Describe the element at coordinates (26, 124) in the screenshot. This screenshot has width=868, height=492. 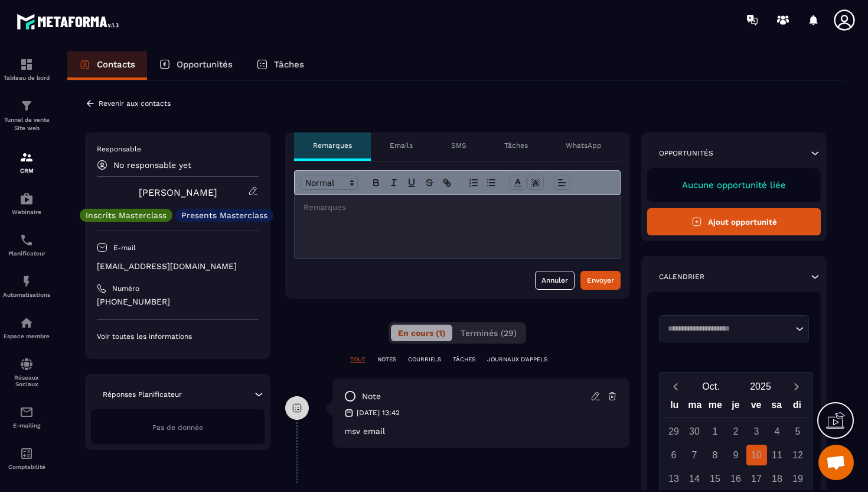
I see `p: Tunnel de vente Site web` at that location.